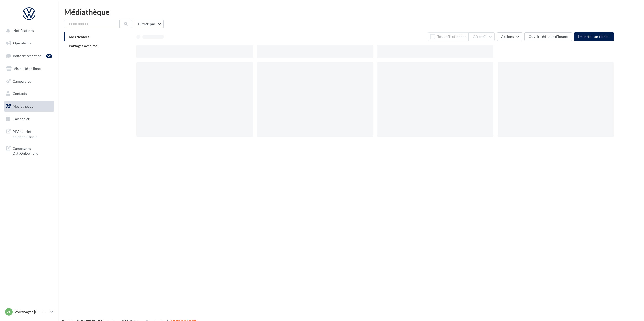 This screenshot has width=644, height=321. Describe the element at coordinates (351, 12) in the screenshot. I see `div: Médiathèque` at that location.